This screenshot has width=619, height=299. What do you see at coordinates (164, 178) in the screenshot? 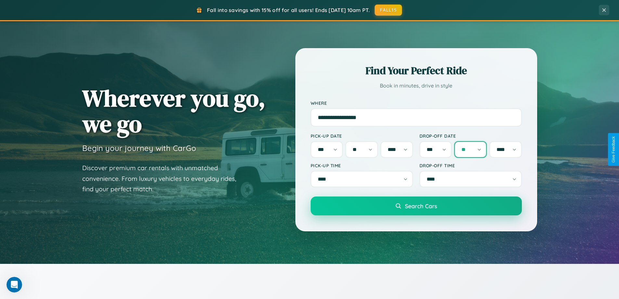
I see `p: Discover premium car rentals with unmatched convenience. From luxury vehicles to everyday rides, ...` at bounding box center [164, 178].